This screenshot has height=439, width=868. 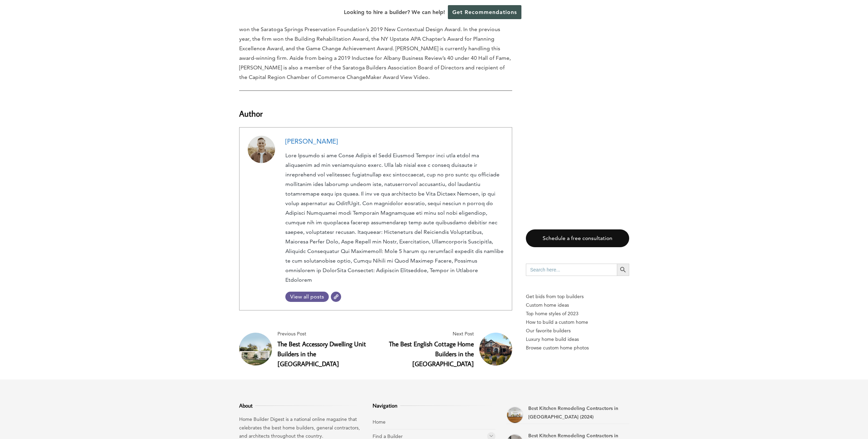 What do you see at coordinates (577, 339) in the screenshot?
I see `p: Luxury home build ideas` at bounding box center [577, 339].